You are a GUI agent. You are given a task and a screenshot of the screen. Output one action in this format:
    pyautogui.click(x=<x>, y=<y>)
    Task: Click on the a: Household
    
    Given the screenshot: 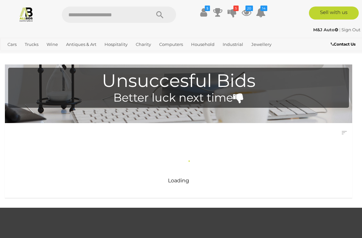 What is the action you would take?
    pyautogui.click(x=203, y=44)
    